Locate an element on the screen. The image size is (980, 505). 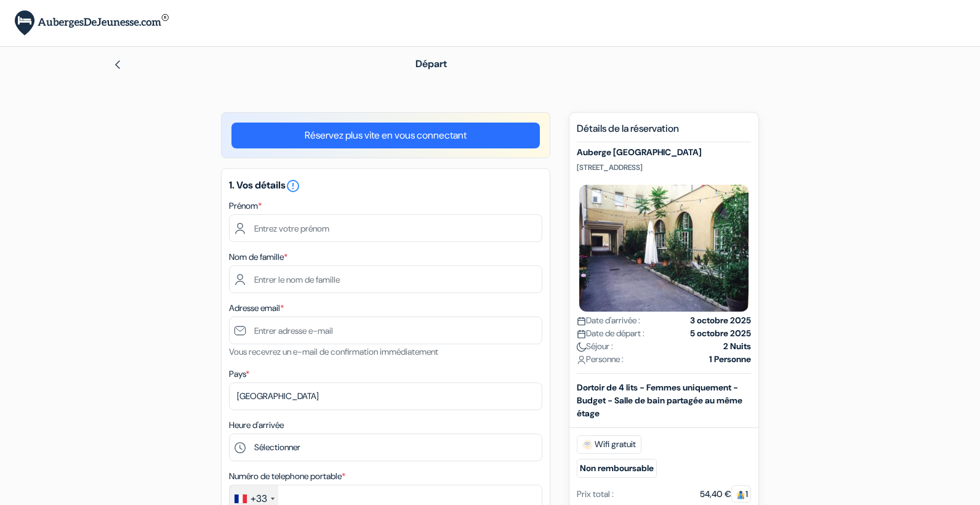
img: guest.svg is located at coordinates (740, 495).